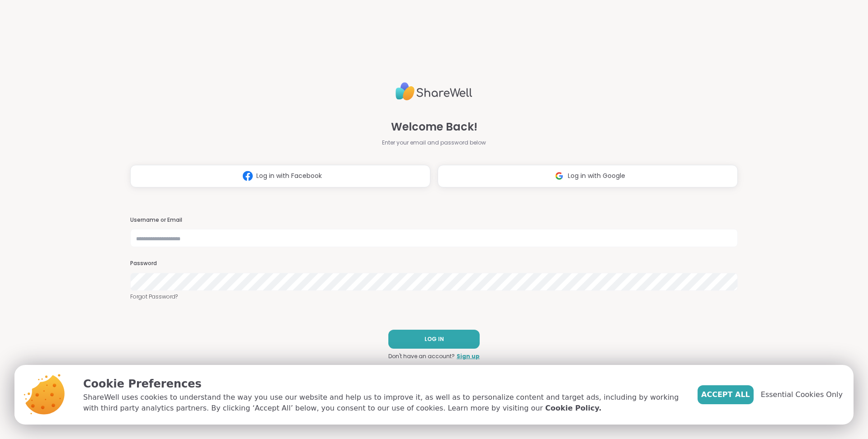  I want to click on span: LOG IN, so click(434, 339).